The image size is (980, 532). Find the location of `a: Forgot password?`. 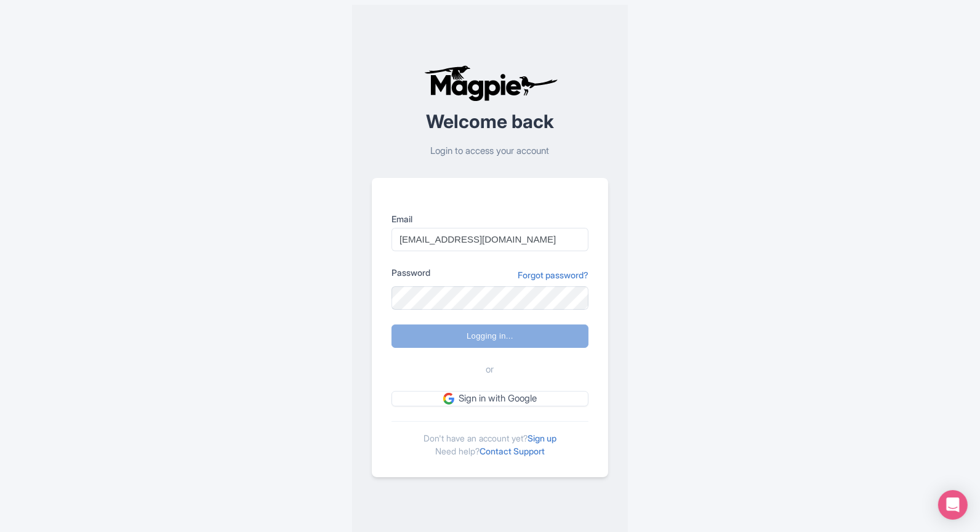

a: Forgot password? is located at coordinates (552, 274).